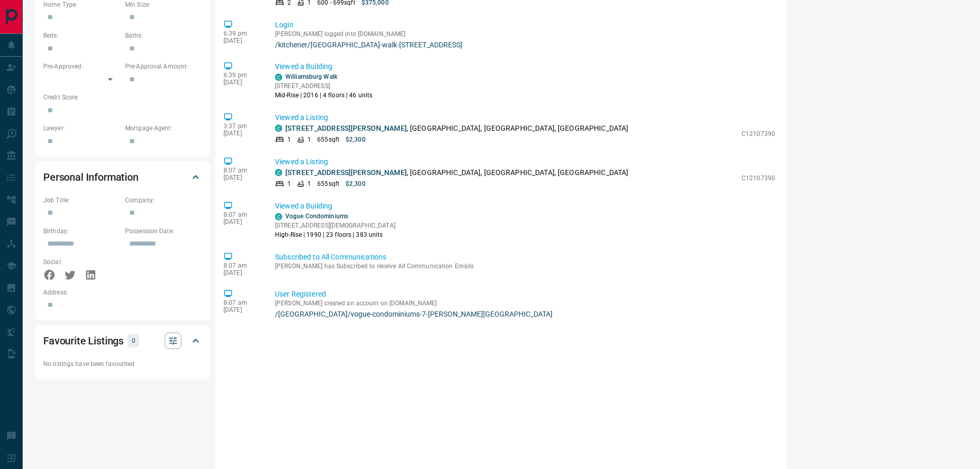 The height and width of the screenshot is (469, 980). I want to click on p: Job Title:, so click(81, 200).